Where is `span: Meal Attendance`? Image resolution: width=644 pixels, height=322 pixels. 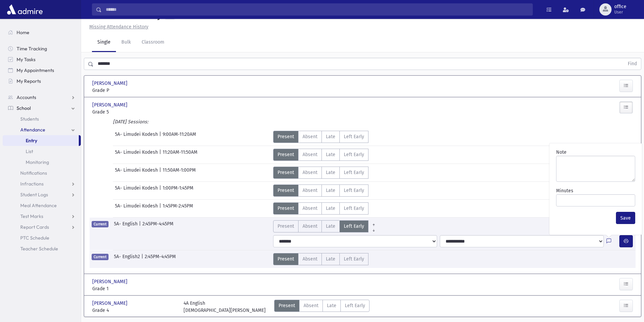
span: Meal Attendance is located at coordinates (39, 205).